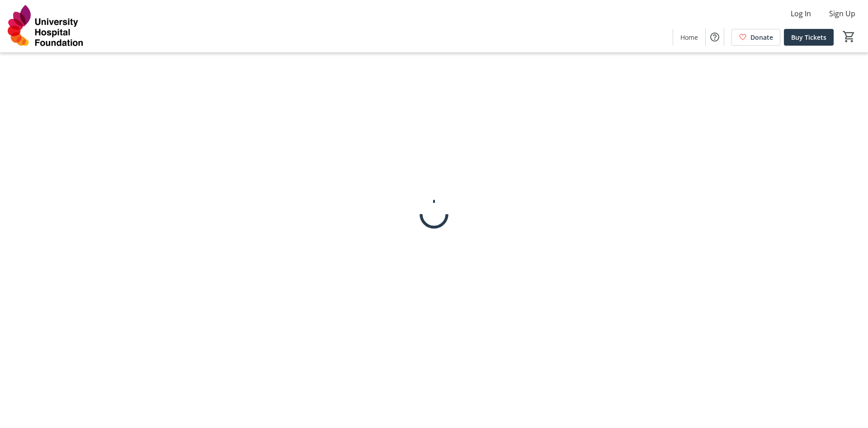  I want to click on a: Donate, so click(755, 37).